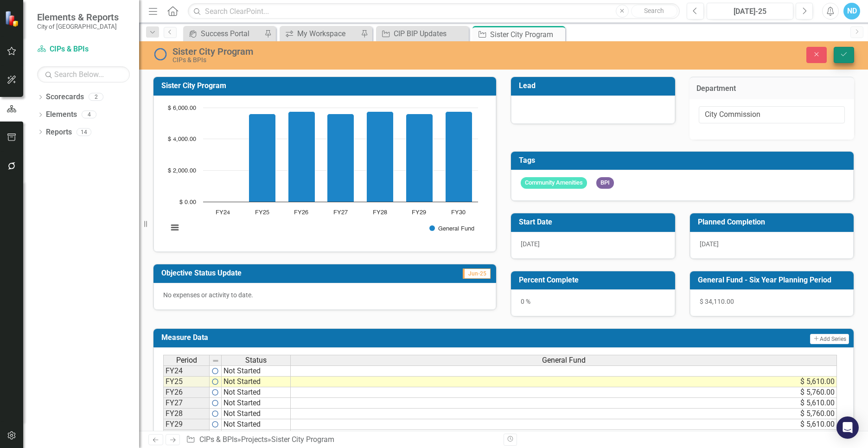  What do you see at coordinates (174, 227) in the screenshot?
I see `button: View chart menu, Chart` at bounding box center [174, 227].